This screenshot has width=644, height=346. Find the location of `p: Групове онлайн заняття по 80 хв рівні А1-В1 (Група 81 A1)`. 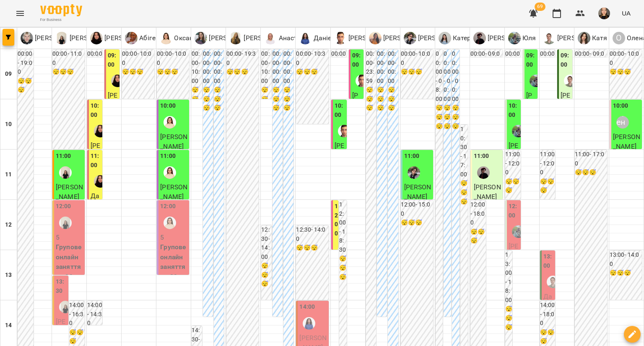

p: Групове онлайн заняття по 80 хв рівні А1-В1 (Група 81 A1) is located at coordinates (69, 282).